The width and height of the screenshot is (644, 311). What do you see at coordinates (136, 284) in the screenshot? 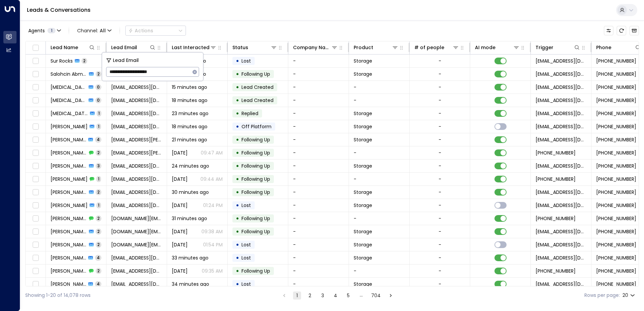
I see `span: lisacolley1973@gmail.com` at bounding box center [136, 284].